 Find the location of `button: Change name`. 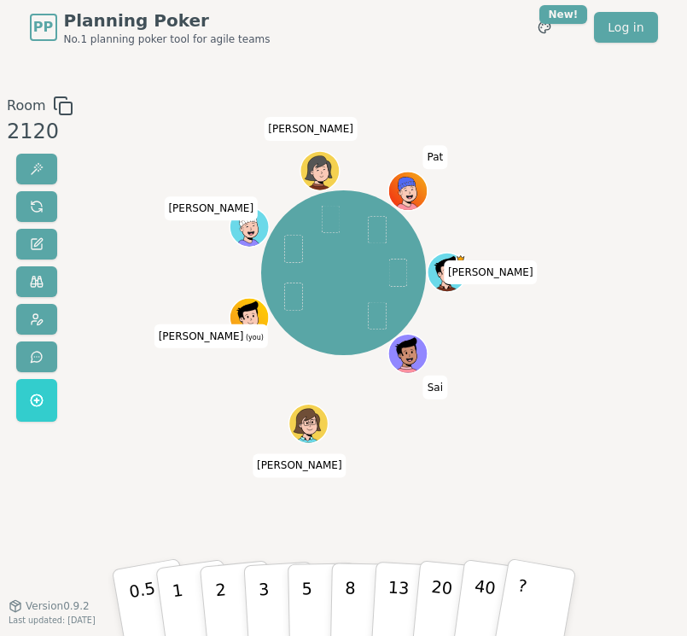

button: Change name is located at coordinates (37, 244).